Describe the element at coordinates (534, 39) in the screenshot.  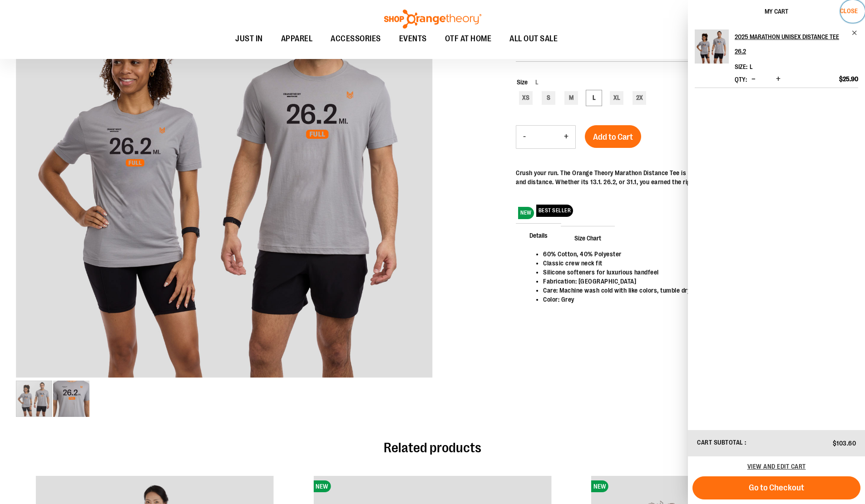
I see `span: ALL OUT SALE` at that location.